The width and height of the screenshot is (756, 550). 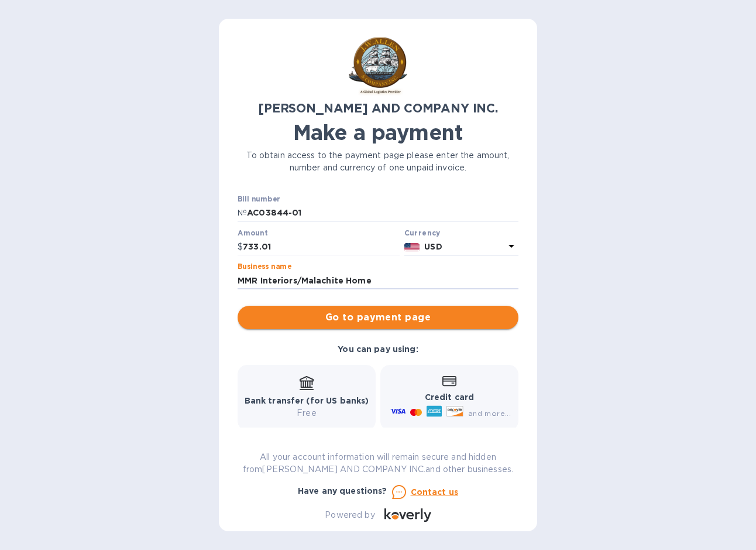 What do you see at coordinates (422, 233) in the screenshot?
I see `b: Currency` at bounding box center [422, 233].